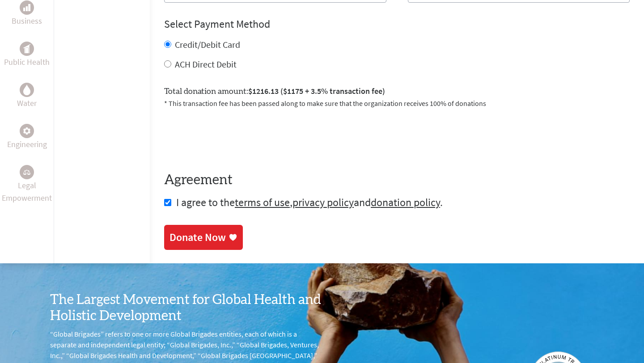 Image resolution: width=644 pixels, height=363 pixels. What do you see at coordinates (26, 55) in the screenshot?
I see `a: Public HealthPublic Health` at bounding box center [26, 55].